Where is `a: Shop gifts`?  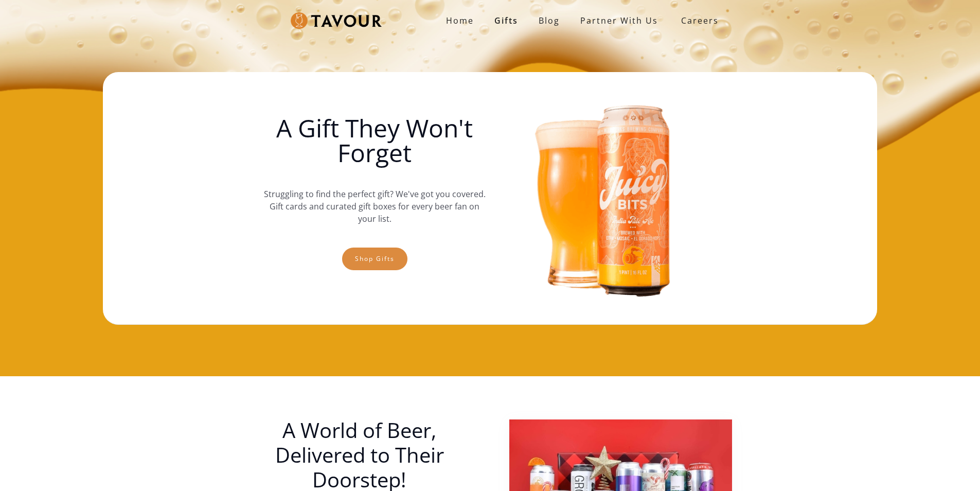 a: Shop gifts is located at coordinates (374, 258).